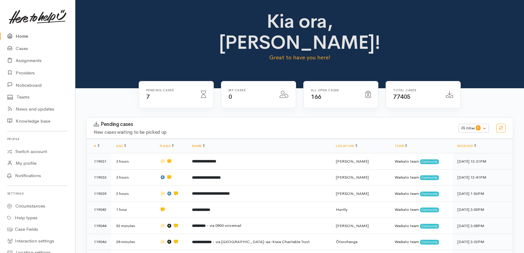 Image resolution: width=524 pixels, height=253 pixels. I want to click on a: Name, so click(198, 146).